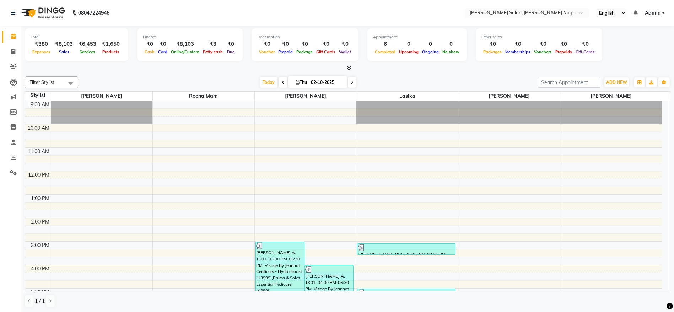 The height and width of the screenshot is (312, 674). I want to click on div: ₹380, so click(41, 44).